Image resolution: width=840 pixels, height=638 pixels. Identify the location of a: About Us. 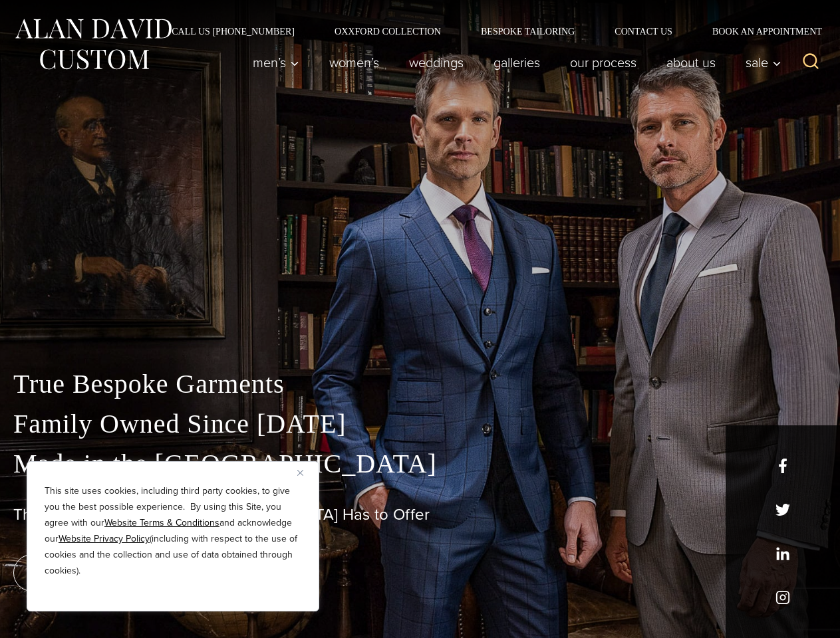
(691, 63).